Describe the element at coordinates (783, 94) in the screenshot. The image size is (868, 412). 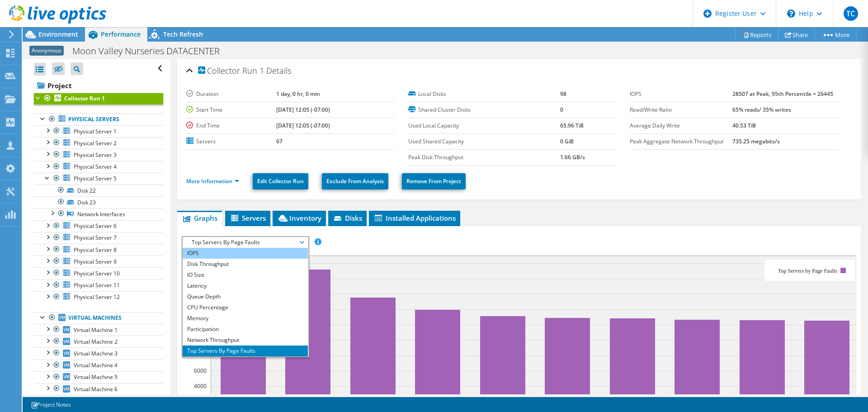
I see `b: 28507 at Peak, 95th Percentile = 26445` at that location.